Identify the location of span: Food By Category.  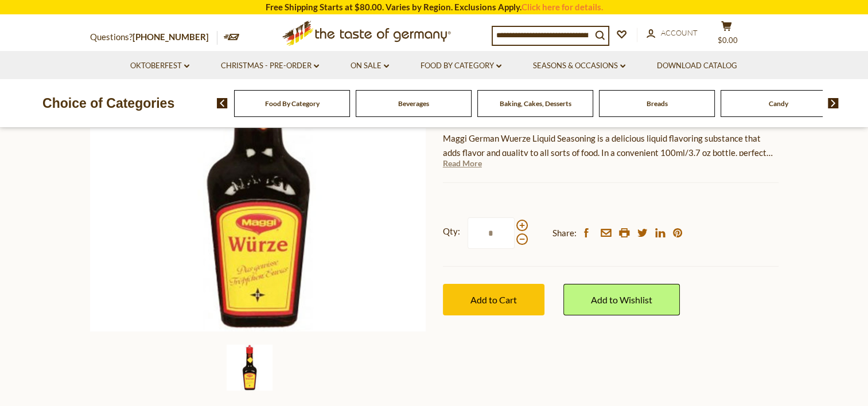
(292, 103).